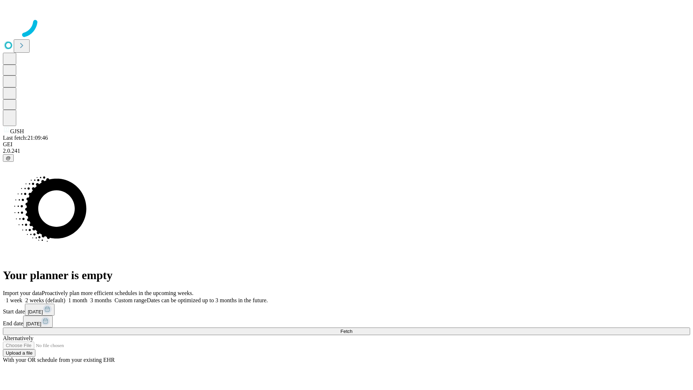  I want to click on div: 2.0.241, so click(347, 151).